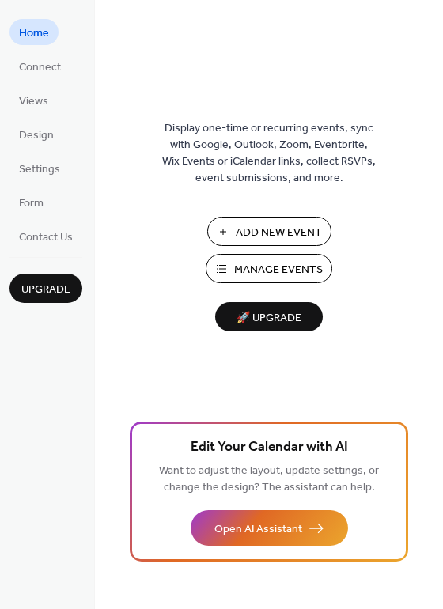 This screenshot has width=443, height=609. Describe the element at coordinates (269, 318) in the screenshot. I see `span: 🚀 Upgrade` at that location.